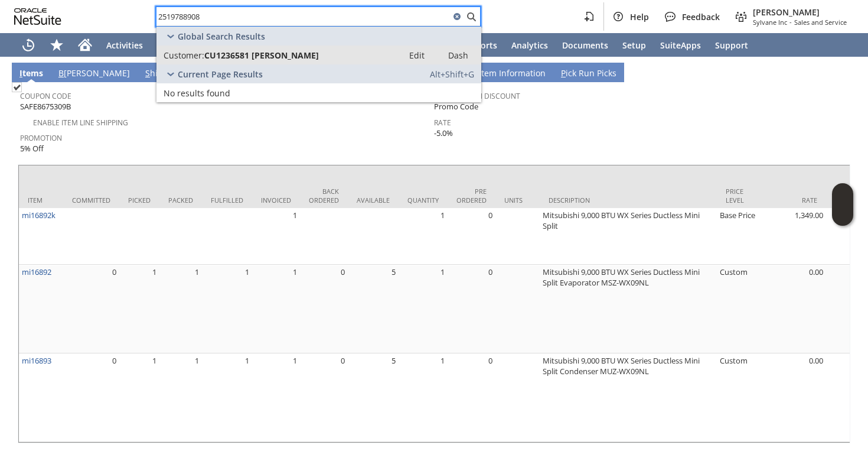 Image resolution: width=868 pixels, height=451 pixels. Describe the element at coordinates (739, 236) in the screenshot. I see `td: Base Price` at that location.